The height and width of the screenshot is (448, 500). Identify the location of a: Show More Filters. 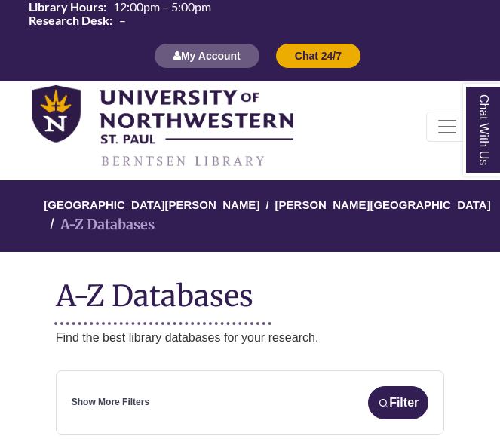
(110, 402).